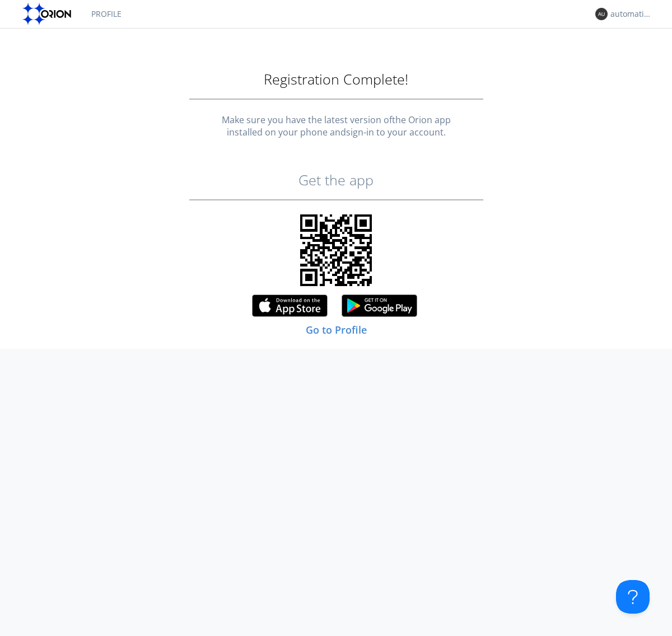 This screenshot has height=636, width=672. Describe the element at coordinates (601, 14) in the screenshot. I see `img: 373638.png` at that location.